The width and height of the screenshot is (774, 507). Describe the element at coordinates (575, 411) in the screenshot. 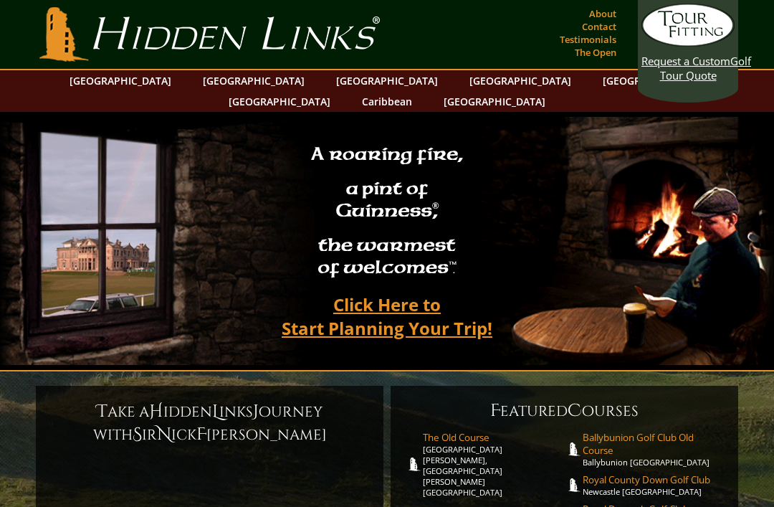

I see `span: C` at that location.